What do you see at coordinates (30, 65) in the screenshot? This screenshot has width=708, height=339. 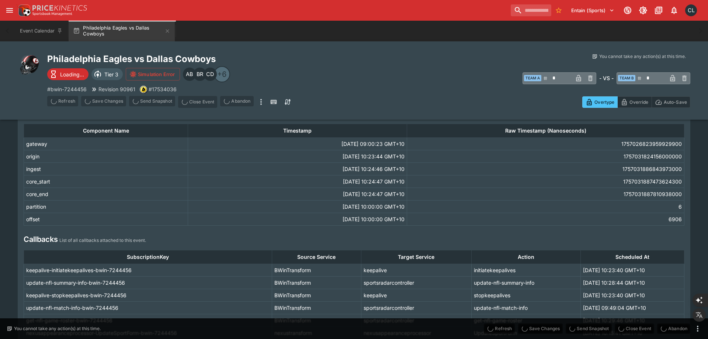 I see `img: american_football.png` at bounding box center [30, 65].